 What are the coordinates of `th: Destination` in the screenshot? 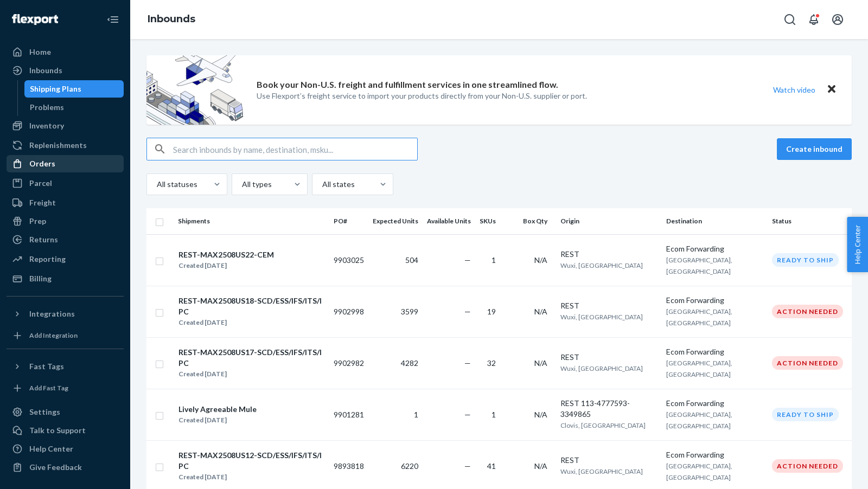 It's located at (715, 221).